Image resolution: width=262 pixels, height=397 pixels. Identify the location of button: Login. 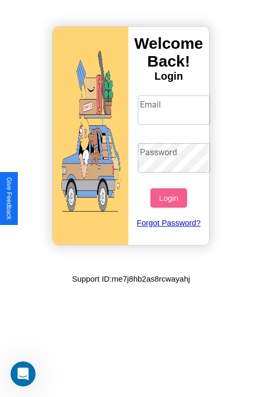
(168, 198).